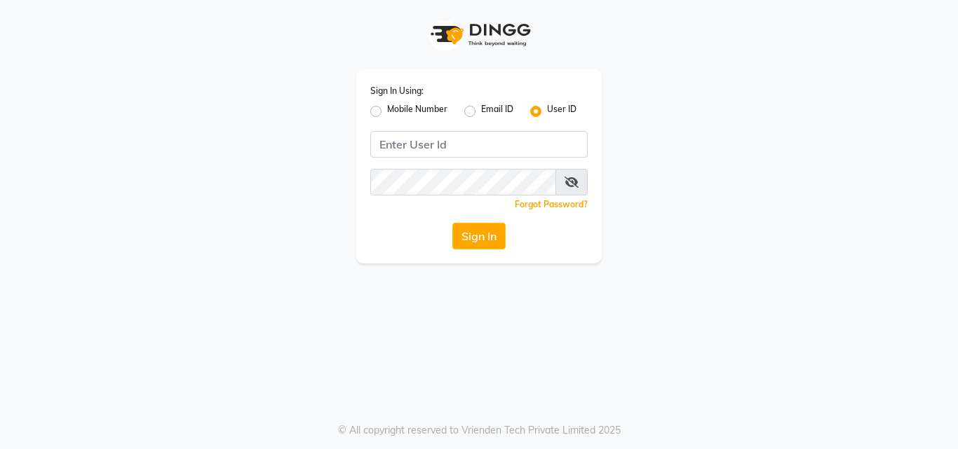  I want to click on label: Email ID, so click(497, 111).